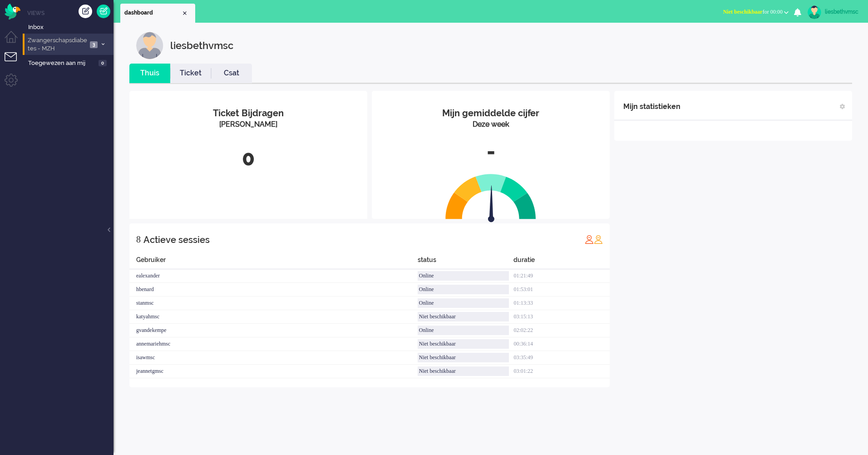 This screenshot has width=868, height=455. What do you see at coordinates (15, 41) in the screenshot?
I see `li: Dashboard menu` at bounding box center [15, 41].